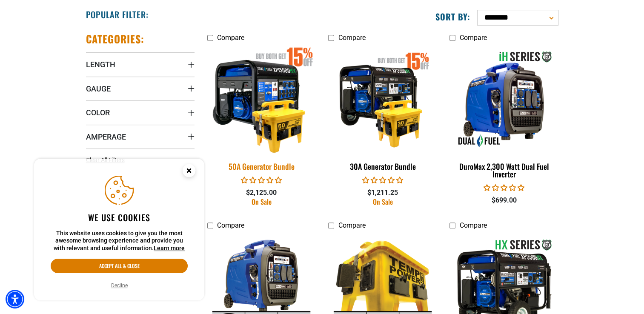  Describe the element at coordinates (99, 89) in the screenshot. I see `span: Gauge` at that location.